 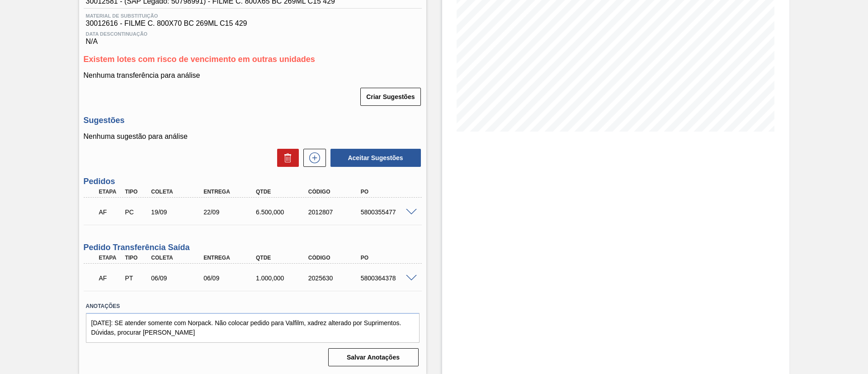 I want to click on div: 5800355477, so click(x=388, y=212).